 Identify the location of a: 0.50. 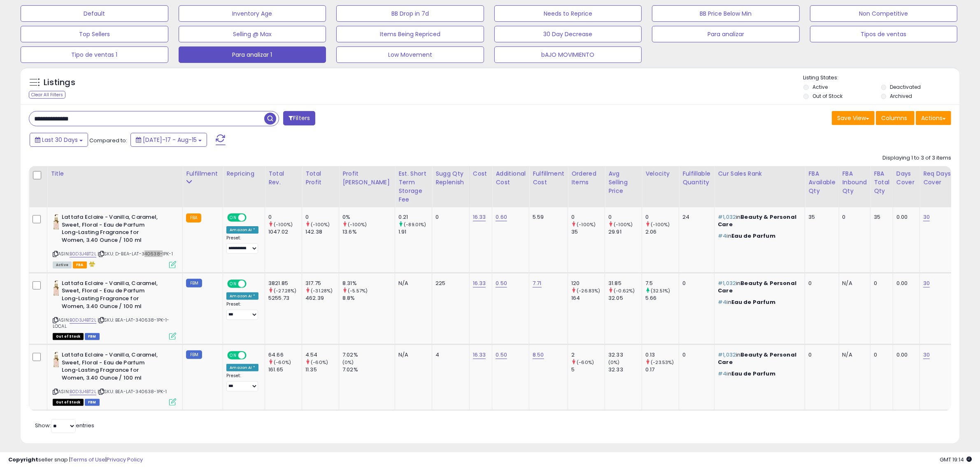
(501, 355).